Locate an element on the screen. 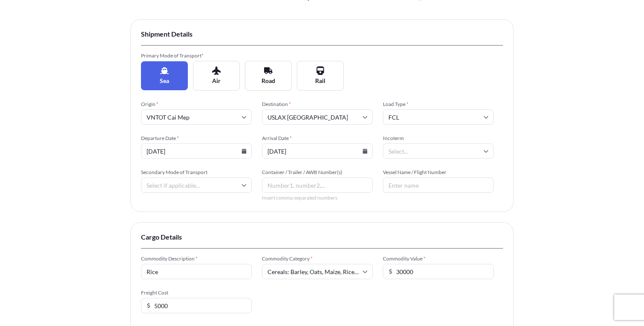 This screenshot has height=326, width=644. span: Cargo Details is located at coordinates (322, 237).